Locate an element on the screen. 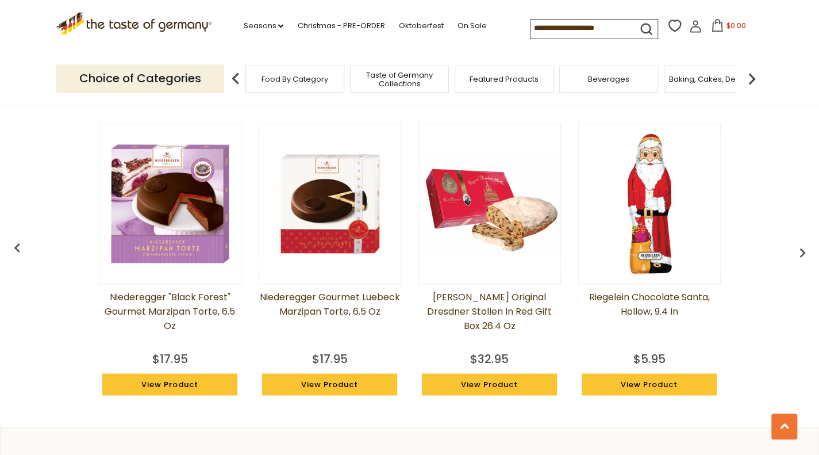  img: Niederegger Gourmet Luebeck Marzipan Torte, 6.5 oz is located at coordinates (330, 203).